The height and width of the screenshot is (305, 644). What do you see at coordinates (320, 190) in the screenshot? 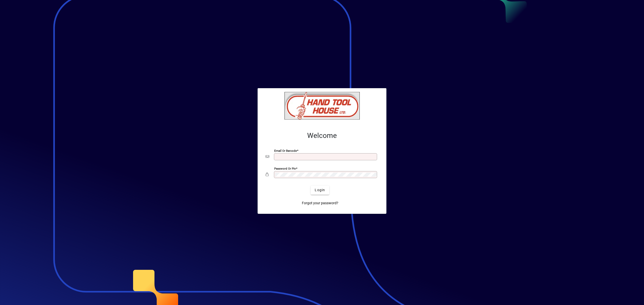
I see `span: Login` at bounding box center [320, 190].